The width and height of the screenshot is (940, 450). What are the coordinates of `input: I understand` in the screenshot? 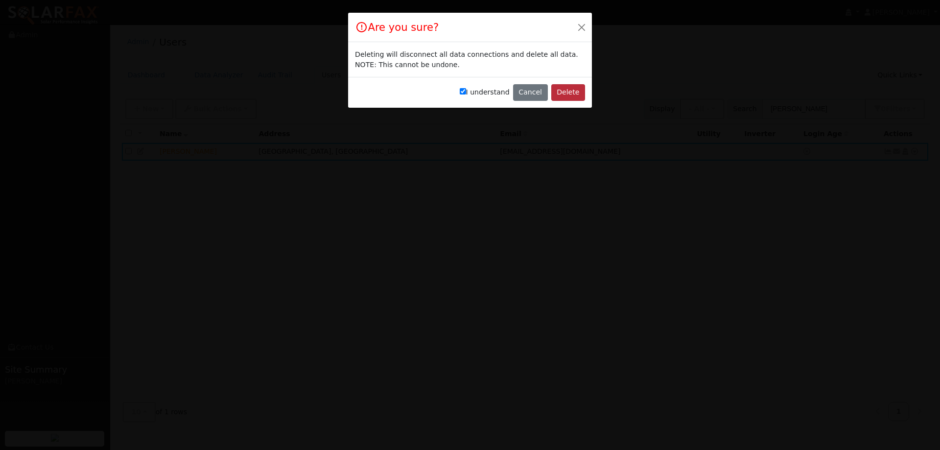 It's located at (463, 91).